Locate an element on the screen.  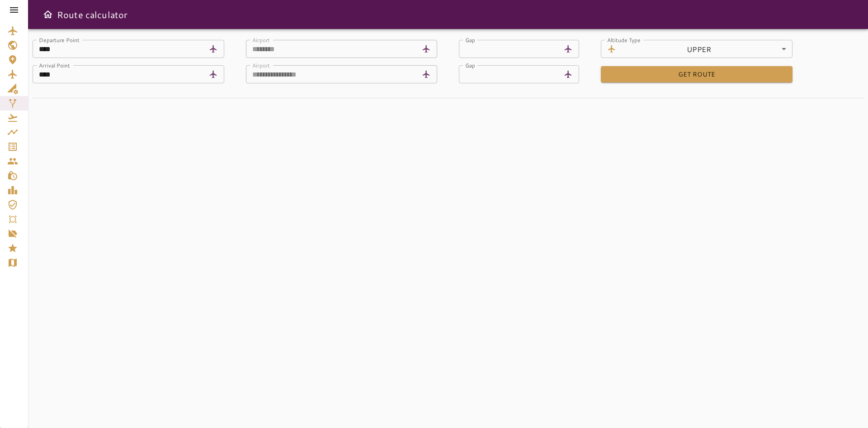
label: Departure Point is located at coordinates (59, 40).